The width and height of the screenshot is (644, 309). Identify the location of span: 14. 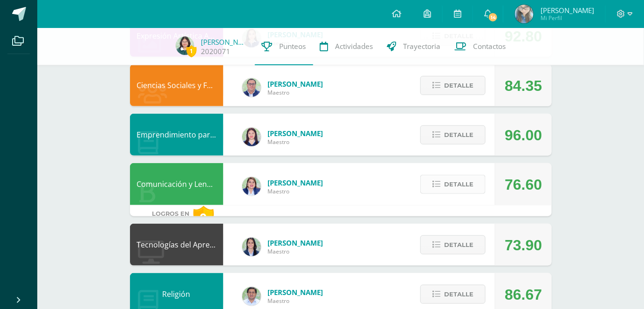
(493, 17).